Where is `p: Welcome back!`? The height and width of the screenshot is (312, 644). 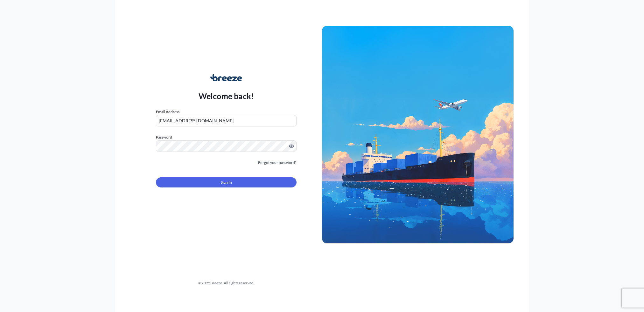 p: Welcome back! is located at coordinates (226, 96).